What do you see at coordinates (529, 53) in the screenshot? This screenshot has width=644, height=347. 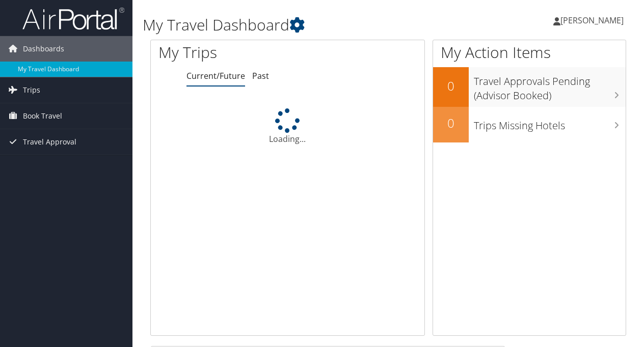 I see `h1: My Action Items` at bounding box center [529, 53].